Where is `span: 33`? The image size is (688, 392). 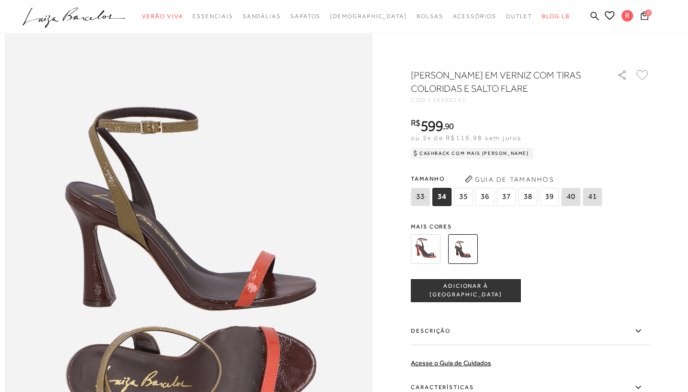 span: 33 is located at coordinates (420, 197).